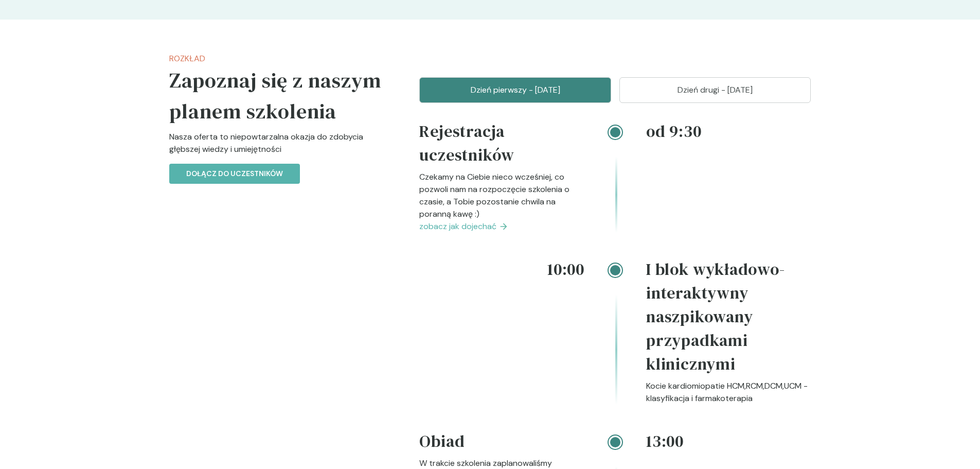  What do you see at coordinates (502, 227) in the screenshot?
I see `a: zobacz jak dojechać` at bounding box center [502, 227].